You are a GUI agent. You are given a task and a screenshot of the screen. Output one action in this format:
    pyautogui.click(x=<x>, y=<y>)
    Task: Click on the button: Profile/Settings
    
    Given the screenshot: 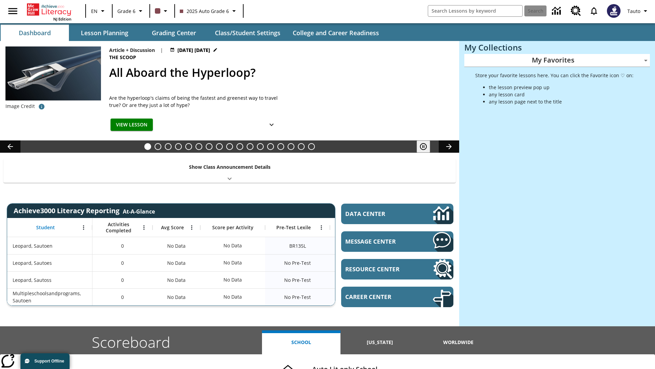 What is the action you would take?
    pyautogui.click(x=639, y=11)
    